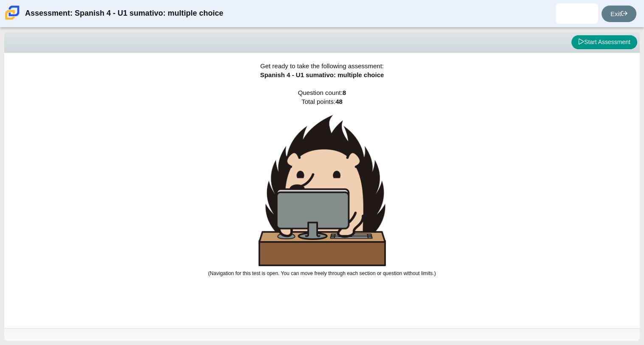 This screenshot has width=644, height=345. What do you see at coordinates (12, 13) in the screenshot?
I see `img: Carmen School of Science & Technology` at bounding box center [12, 13].